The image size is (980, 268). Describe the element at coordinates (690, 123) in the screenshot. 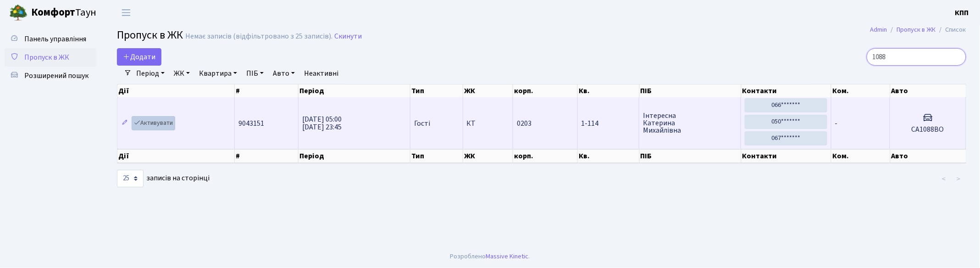

I see `span: Інтересна Катерина Михайлівна` at that location.